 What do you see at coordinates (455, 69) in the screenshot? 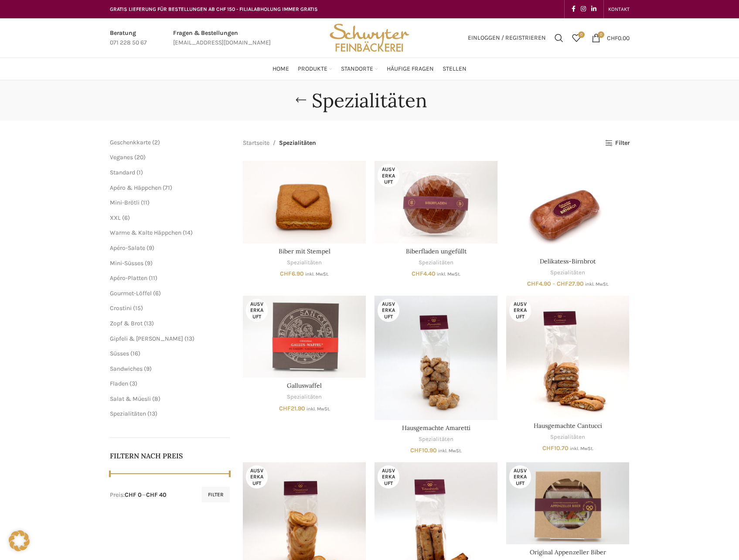
I see `a: Stellen` at bounding box center [455, 69].